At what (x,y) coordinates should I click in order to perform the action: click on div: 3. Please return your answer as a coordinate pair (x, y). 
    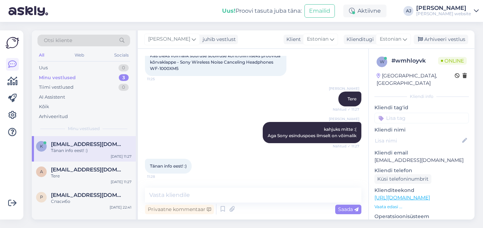
    Looking at the image, I should click on (124, 78).